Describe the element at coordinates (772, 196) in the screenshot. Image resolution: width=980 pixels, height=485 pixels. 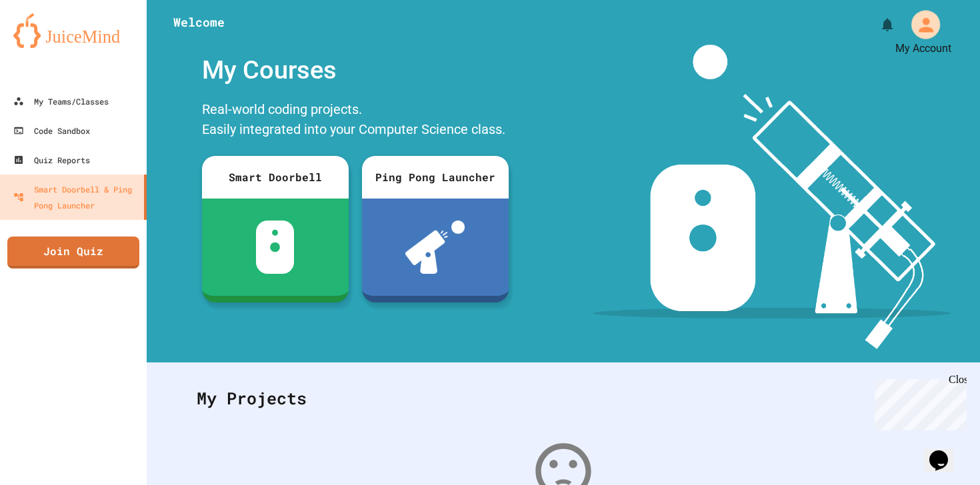
I see `img: banner-image-my-projects.png` at that location.